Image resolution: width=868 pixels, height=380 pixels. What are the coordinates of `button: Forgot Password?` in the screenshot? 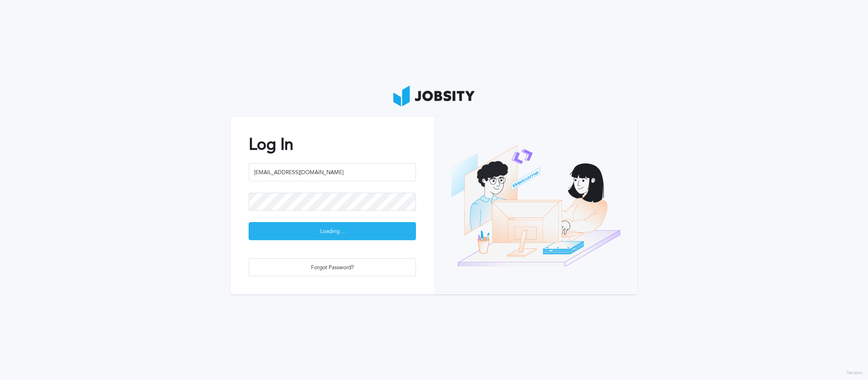 It's located at (332, 268).